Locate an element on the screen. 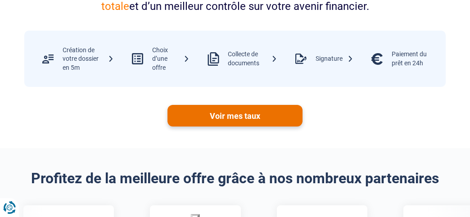 Image resolution: width=470 pixels, height=217 pixels. div: Signature is located at coordinates (334, 59).